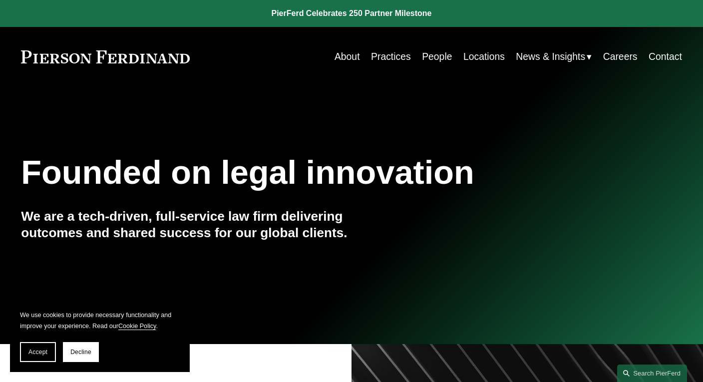  I want to click on button: Accept, so click(38, 352).